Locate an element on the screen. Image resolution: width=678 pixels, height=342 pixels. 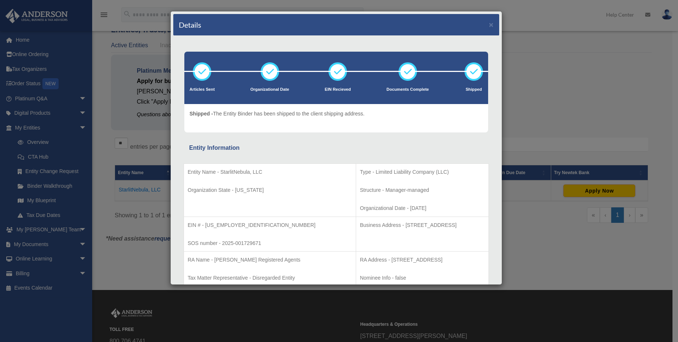
p: Nominee Info - false is located at coordinates (422, 277).